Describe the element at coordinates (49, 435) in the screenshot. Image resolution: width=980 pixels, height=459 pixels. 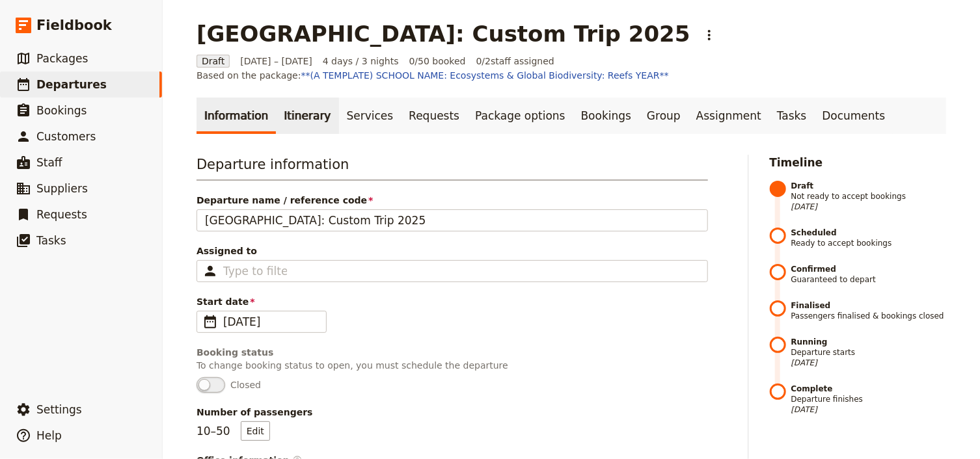
I see `span: Help` at that location.